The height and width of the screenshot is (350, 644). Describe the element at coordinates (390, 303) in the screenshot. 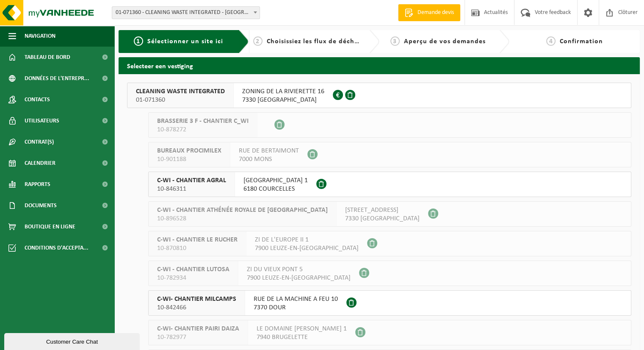

I see `button: C-WI- CHANTIER MILCAMPS 10-842466 RUE DE LA MACHINE A FEU 107370 DOUR` at that location.